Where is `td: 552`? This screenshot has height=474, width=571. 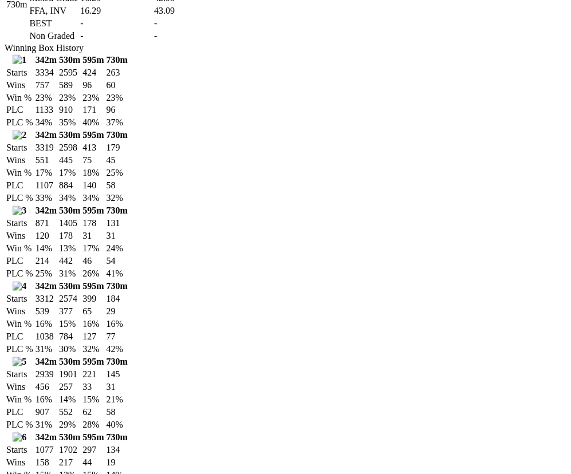 td: 552 is located at coordinates (69, 413).